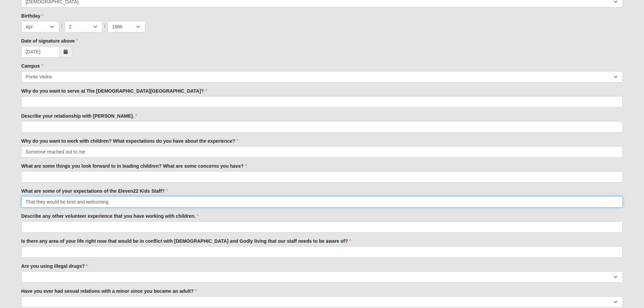 The image size is (644, 308). I want to click on label: What are some of your expectations of the Eleven22 Kids Staff?, so click(95, 191).